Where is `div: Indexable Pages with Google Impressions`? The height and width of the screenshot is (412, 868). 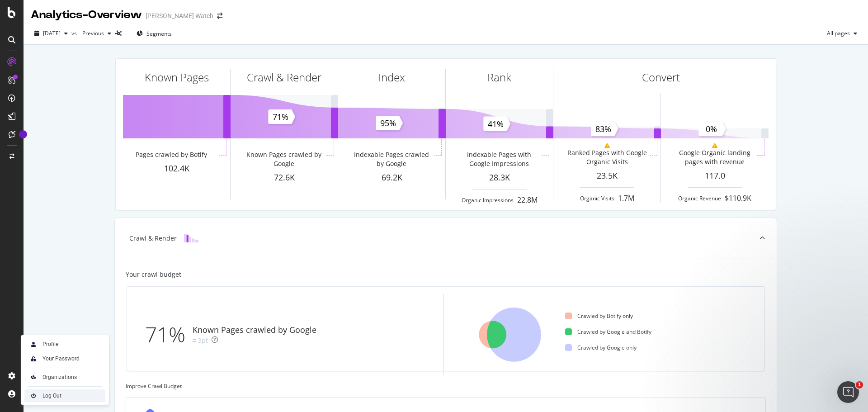 div: Indexable Pages with Google Impressions is located at coordinates (499, 159).